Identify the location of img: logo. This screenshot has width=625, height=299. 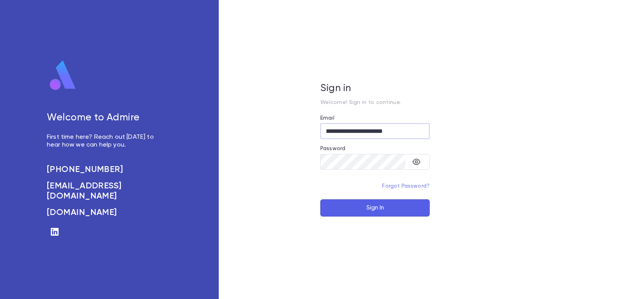
(63, 75).